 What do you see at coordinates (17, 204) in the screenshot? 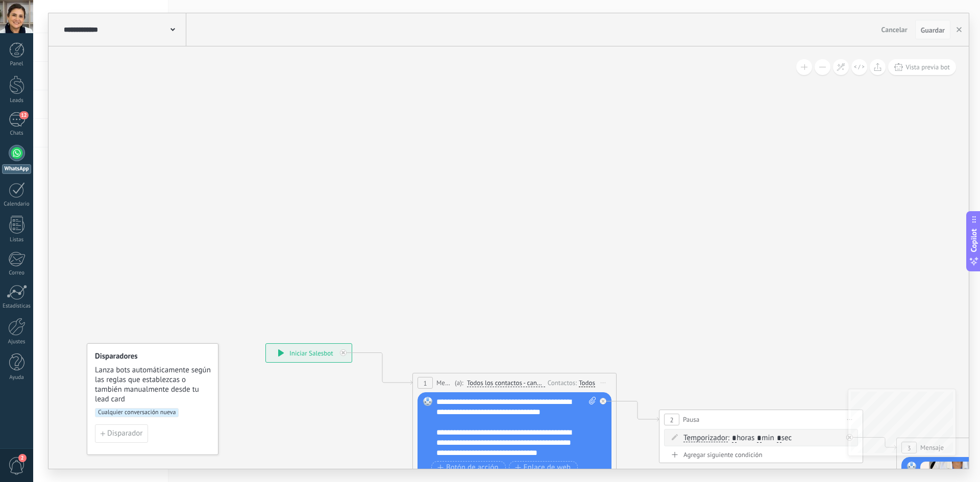
I see `div: Calendario` at bounding box center [17, 204].